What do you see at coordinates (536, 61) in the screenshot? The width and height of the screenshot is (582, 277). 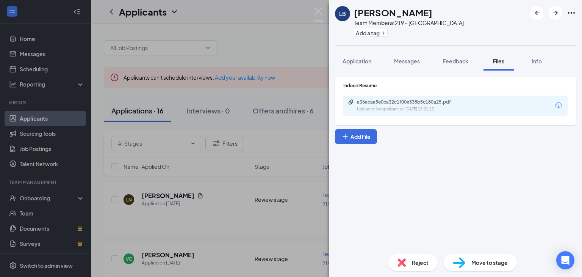 I see `span: Info` at bounding box center [536, 61].